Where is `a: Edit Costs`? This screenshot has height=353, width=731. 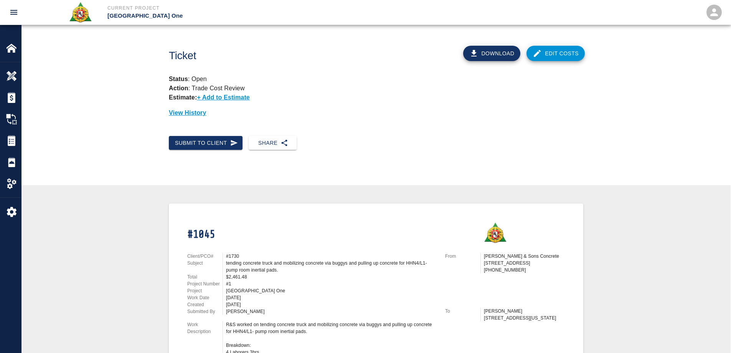 a: Edit Costs is located at coordinates (556, 53).